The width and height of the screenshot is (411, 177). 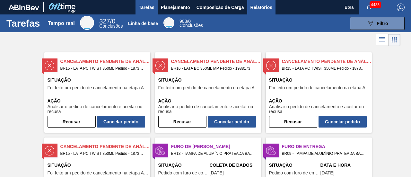 I want to click on span: Pedido com furo de entrega, so click(x=293, y=173).